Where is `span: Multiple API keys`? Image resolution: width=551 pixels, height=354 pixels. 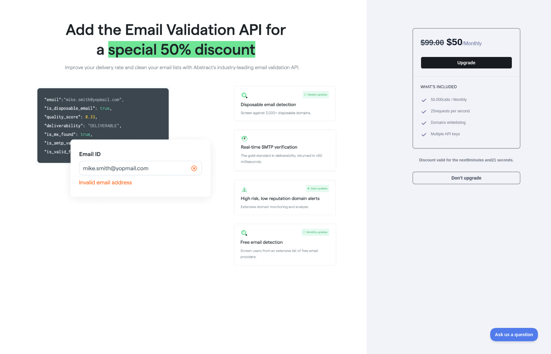
span: Multiple API keys is located at coordinates (445, 135).